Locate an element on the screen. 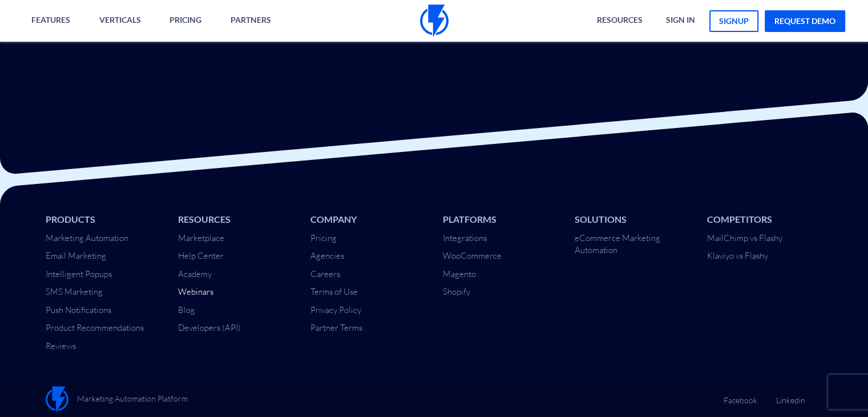 The image size is (868, 417). a: Terms of Use is located at coordinates (334, 291).